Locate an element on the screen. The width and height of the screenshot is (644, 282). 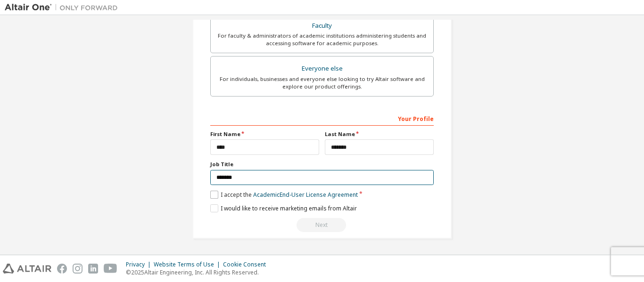
div: Read and acccept EULA to continue is located at coordinates (322, 225).